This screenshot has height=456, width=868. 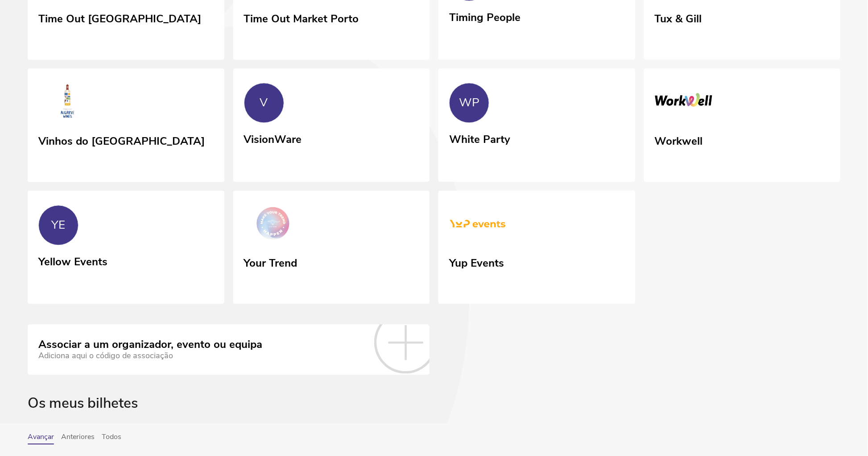 I want to click on div: Time Out Market Porto, so click(x=301, y=18).